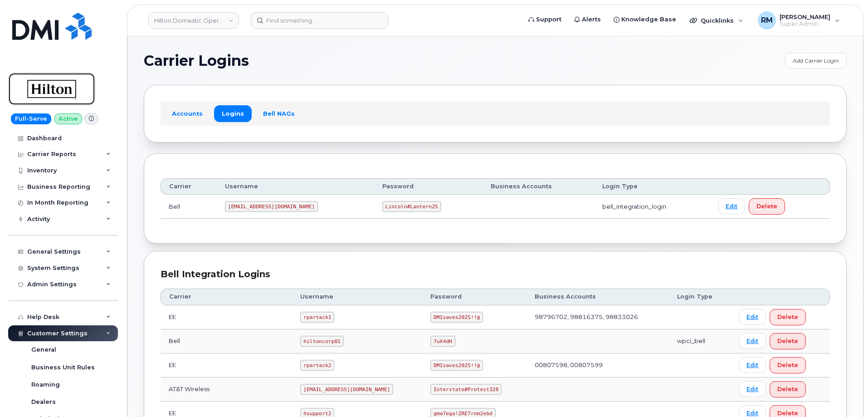  I want to click on code: rpartack1, so click(317, 317).